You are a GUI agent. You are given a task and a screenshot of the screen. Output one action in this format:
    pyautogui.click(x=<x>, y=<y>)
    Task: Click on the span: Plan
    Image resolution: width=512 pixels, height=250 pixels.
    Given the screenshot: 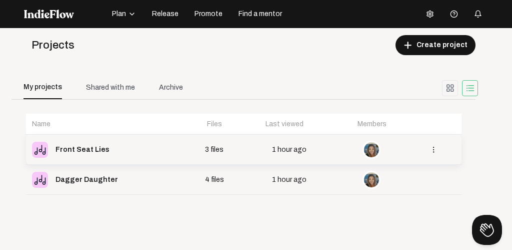 What is the action you would take?
    pyautogui.click(x=119, y=14)
    